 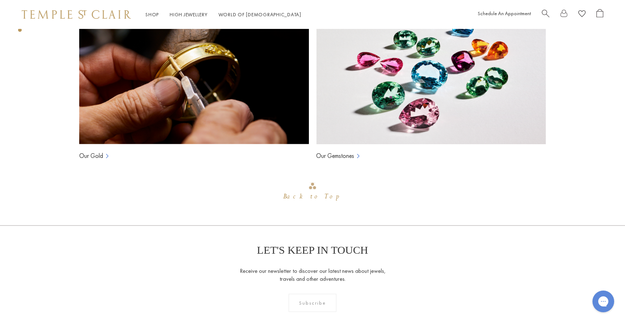 I want to click on div: Go to top, so click(x=312, y=192).